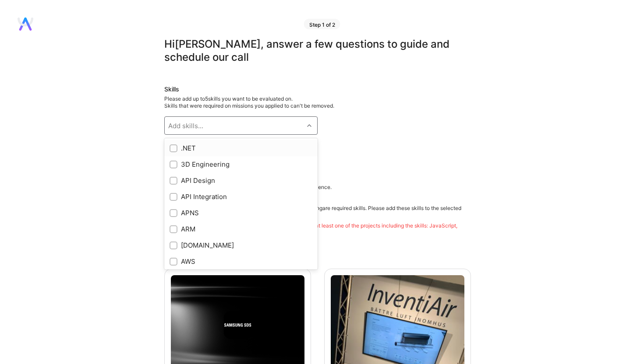 Image resolution: width=644 pixels, height=364 pixels. I want to click on div: Skills, so click(317, 89).